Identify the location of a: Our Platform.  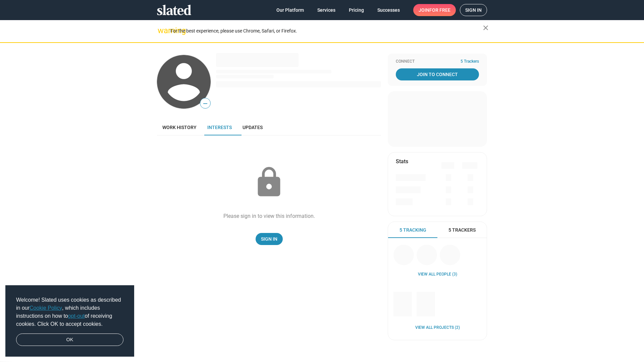
(290, 10).